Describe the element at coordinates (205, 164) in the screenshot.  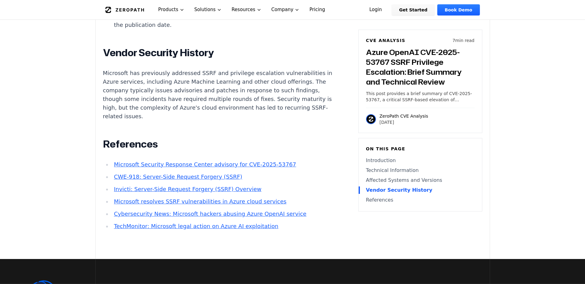
I see `a: Microsoft Security Response Center advisory for CVE-2025-53767` at that location.